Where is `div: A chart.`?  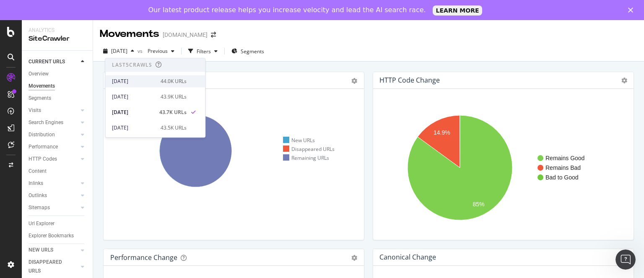 div: A chart. is located at coordinates (502, 168).